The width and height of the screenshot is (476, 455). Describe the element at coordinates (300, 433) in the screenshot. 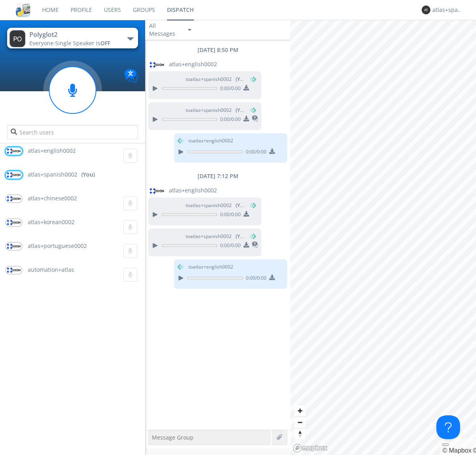

I see `button: Reset bearing to north` at that location.